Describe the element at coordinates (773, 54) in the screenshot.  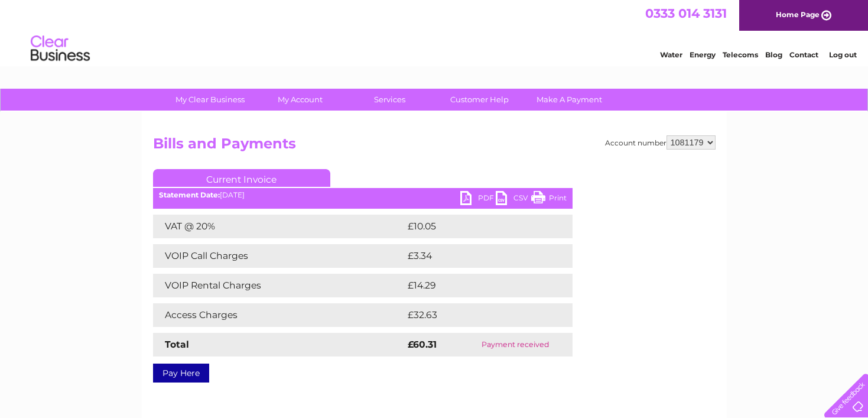
I see `a: Blog` at that location.